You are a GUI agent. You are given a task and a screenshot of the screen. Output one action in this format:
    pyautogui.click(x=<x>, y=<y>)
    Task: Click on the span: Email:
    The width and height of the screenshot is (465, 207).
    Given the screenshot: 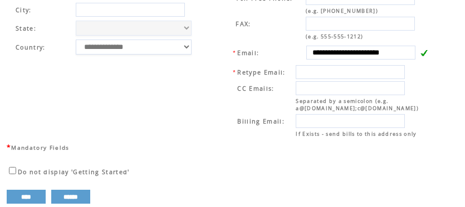 What is the action you would take?
    pyautogui.click(x=248, y=53)
    